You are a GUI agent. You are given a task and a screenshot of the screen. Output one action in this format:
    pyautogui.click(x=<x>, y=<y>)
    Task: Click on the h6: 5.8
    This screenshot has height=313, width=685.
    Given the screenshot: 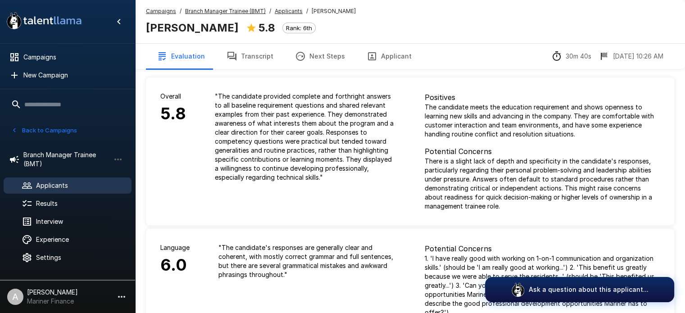 What is the action you would take?
    pyautogui.click(x=173, y=114)
    